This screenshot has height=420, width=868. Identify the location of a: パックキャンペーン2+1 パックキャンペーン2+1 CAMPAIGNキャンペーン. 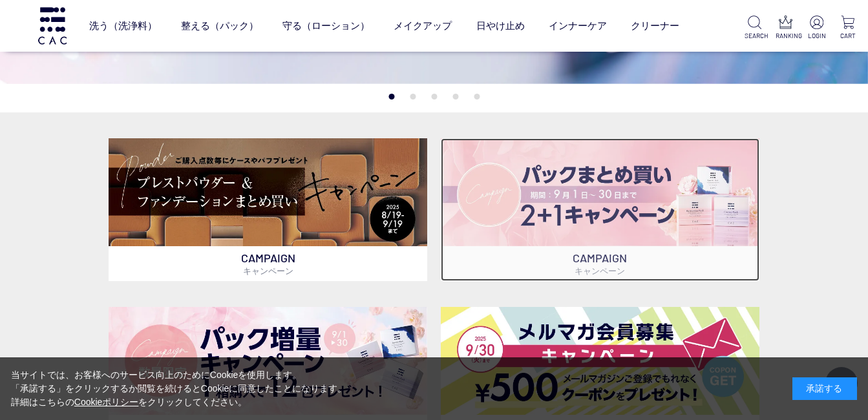
(600, 210).